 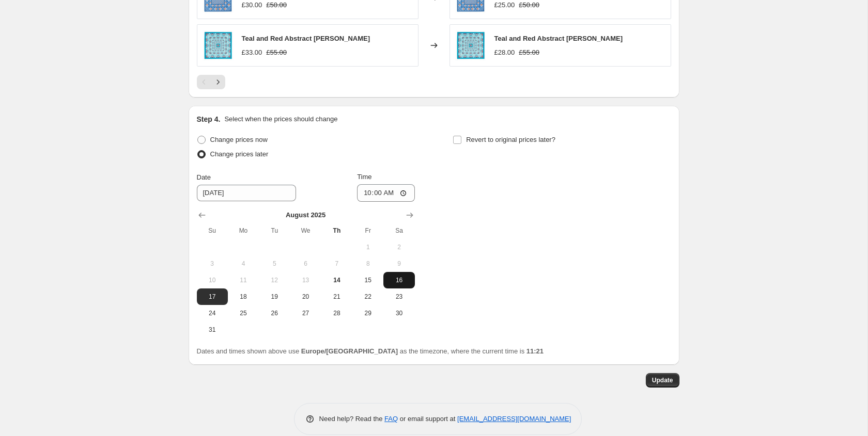 What do you see at coordinates (252, 52) in the screenshot?
I see `span: £33.00` at bounding box center [252, 52].